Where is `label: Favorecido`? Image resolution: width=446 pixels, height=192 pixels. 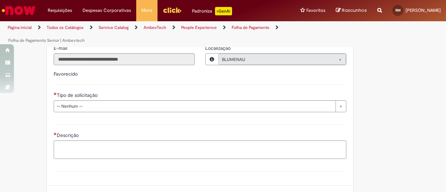
label: Favorecido is located at coordinates (66, 74).